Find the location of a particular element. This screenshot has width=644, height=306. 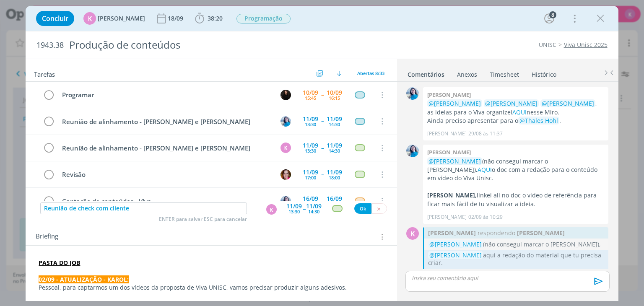

span: Programação is located at coordinates (263, 18).